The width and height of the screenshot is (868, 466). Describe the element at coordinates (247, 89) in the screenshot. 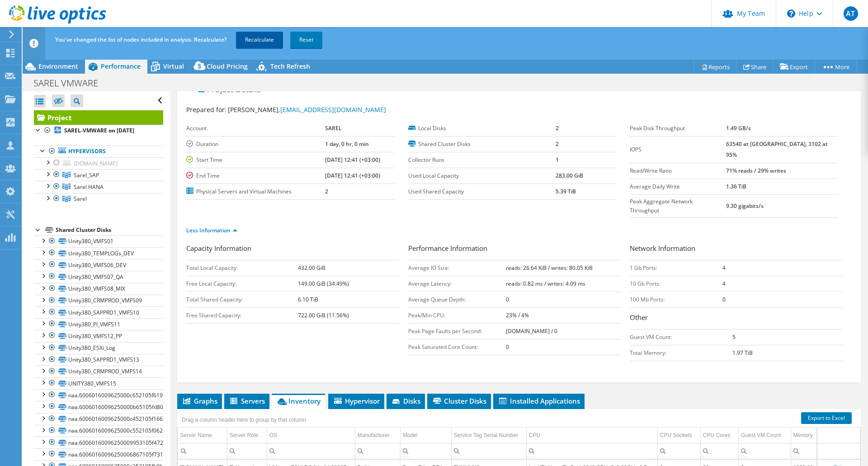

I see `span: Details` at that location.